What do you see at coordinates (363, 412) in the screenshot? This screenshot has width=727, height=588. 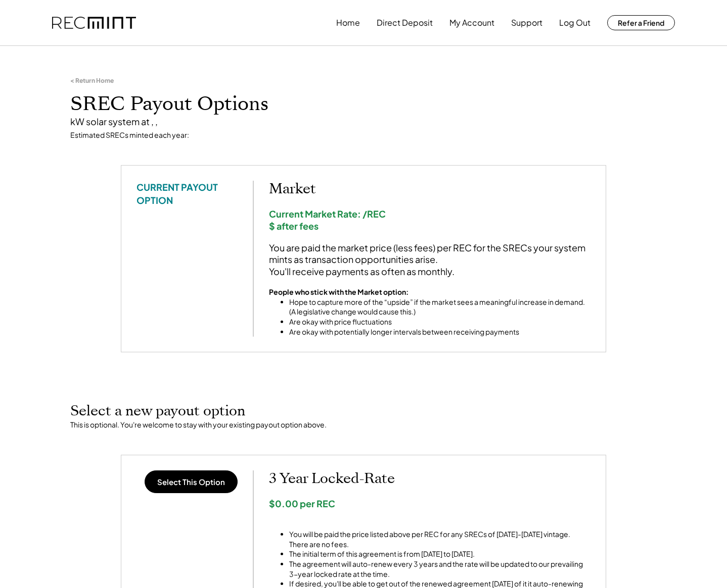 I see `h2: Select a new payout option` at bounding box center [363, 412].